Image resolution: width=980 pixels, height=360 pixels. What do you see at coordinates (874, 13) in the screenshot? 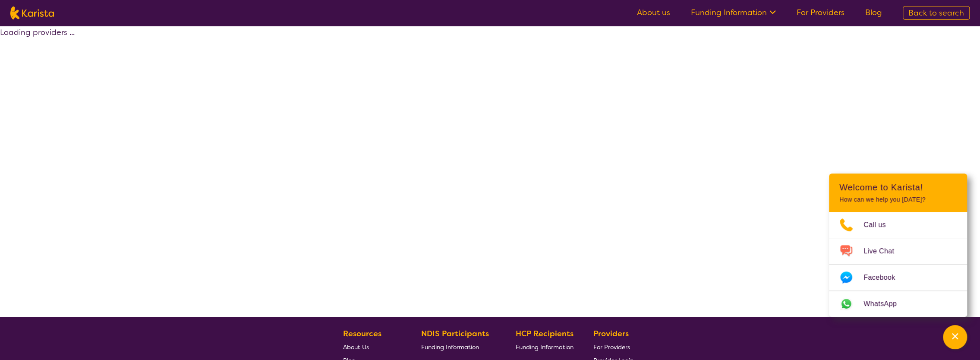
I see `a: Blog` at bounding box center [874, 13].